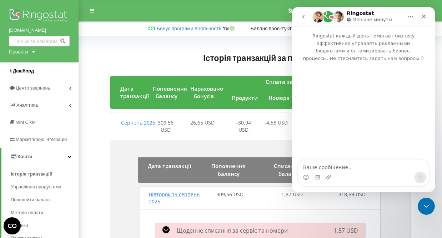 The image size is (442, 238). What do you see at coordinates (27, 105) in the screenshot?
I see `span: Аналiтика` at bounding box center [27, 105].